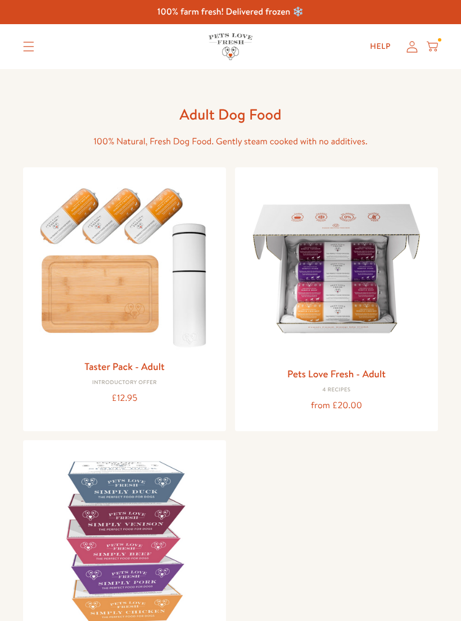 This screenshot has width=461, height=621. Describe the element at coordinates (380, 47) in the screenshot. I see `a: Help` at that location.